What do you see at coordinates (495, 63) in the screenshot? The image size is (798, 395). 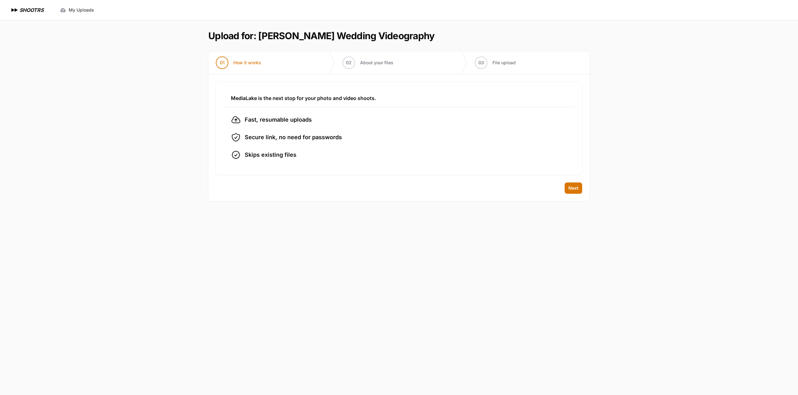 I see `button: 03 File upload` at bounding box center [495, 63].